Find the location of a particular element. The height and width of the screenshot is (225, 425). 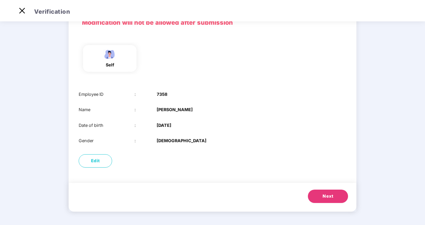

div: self is located at coordinates (110, 65).